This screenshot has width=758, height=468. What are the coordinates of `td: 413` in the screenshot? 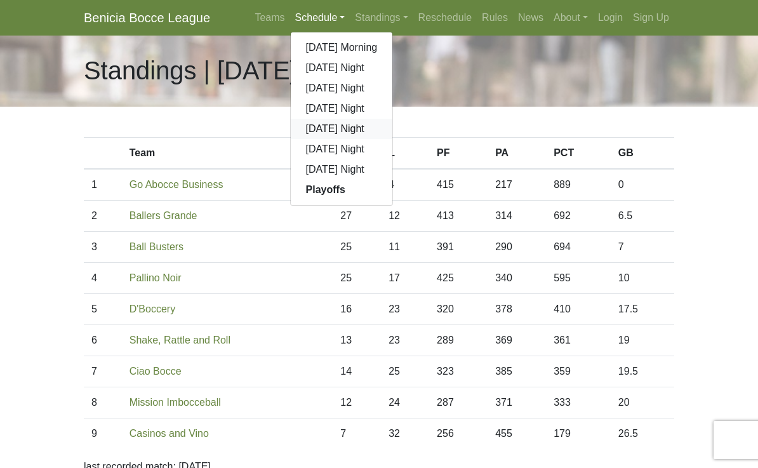 It's located at (458, 216).